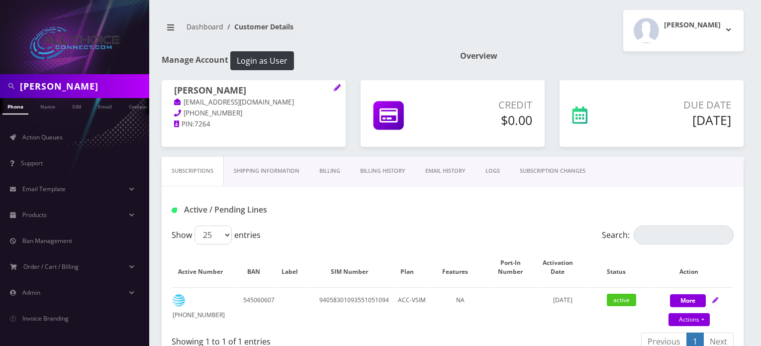  What do you see at coordinates (689, 319) in the screenshot?
I see `a: Actions` at bounding box center [689, 319].